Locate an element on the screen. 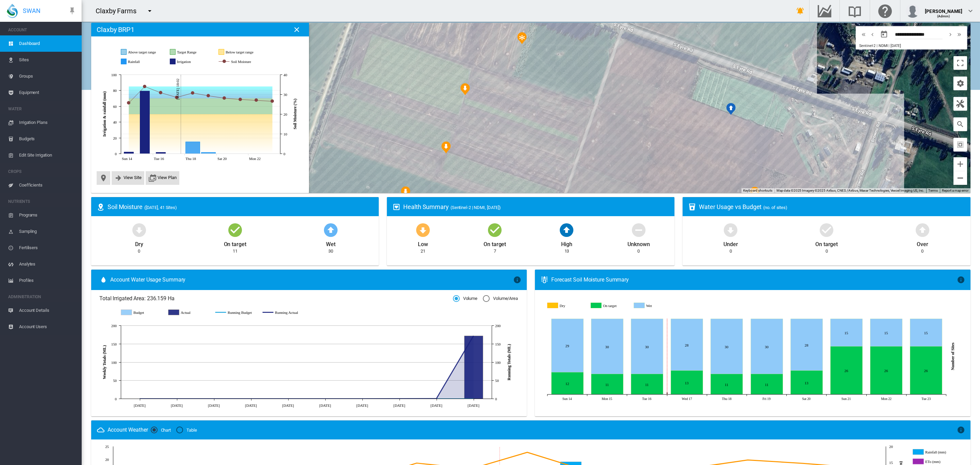  tspan: 200 is located at coordinates (114, 326).